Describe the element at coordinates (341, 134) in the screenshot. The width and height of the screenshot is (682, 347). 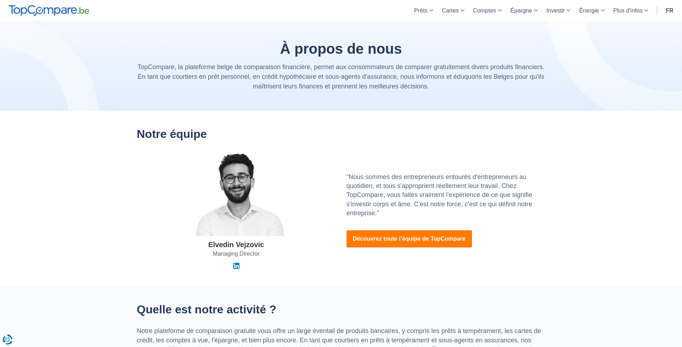
I see `h2: Notre équipe` at that location.